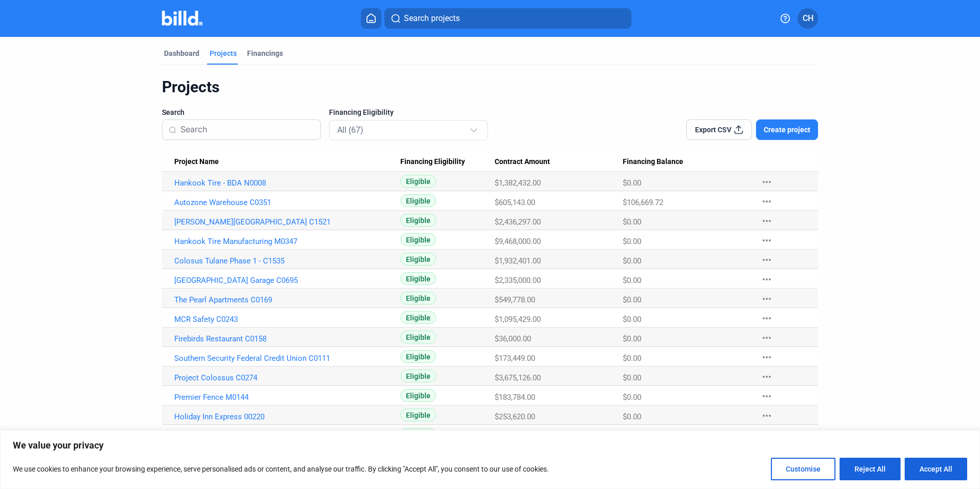  I want to click on button: CH, so click(808, 18).